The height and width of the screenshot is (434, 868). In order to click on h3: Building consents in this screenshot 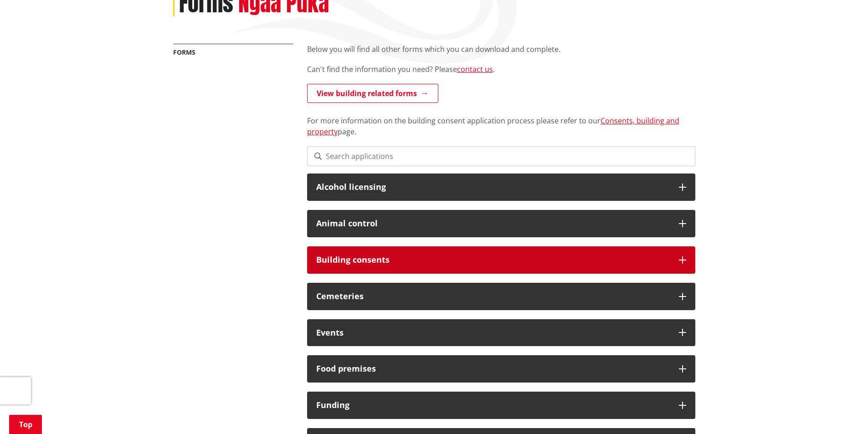, I will do `click(493, 260)`.